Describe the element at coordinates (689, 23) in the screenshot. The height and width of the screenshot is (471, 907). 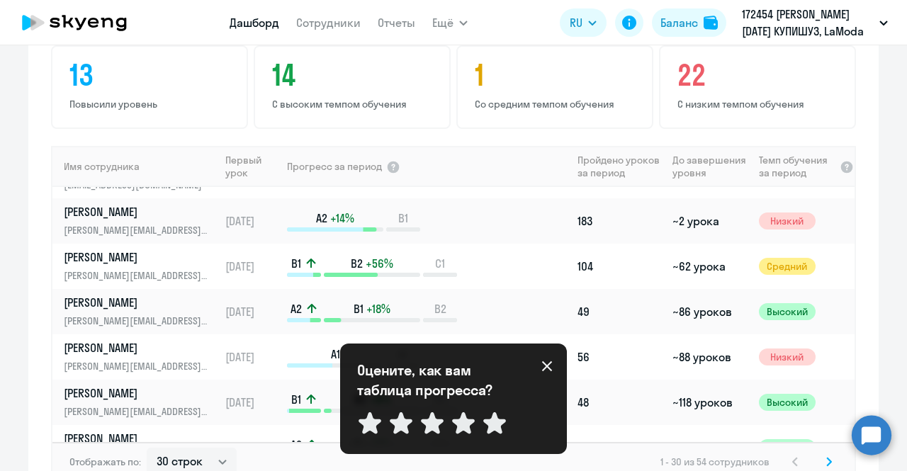
I see `a: Балансbalance` at that location.